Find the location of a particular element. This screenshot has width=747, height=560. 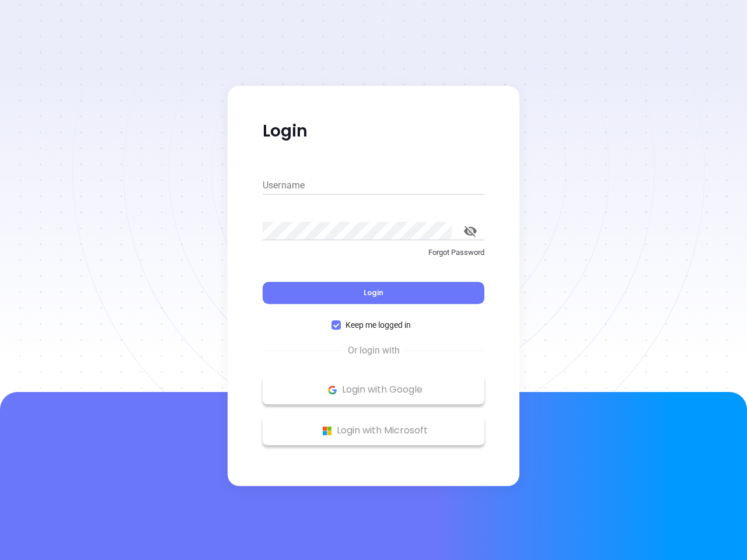

p: Forgot Password is located at coordinates (374, 253).